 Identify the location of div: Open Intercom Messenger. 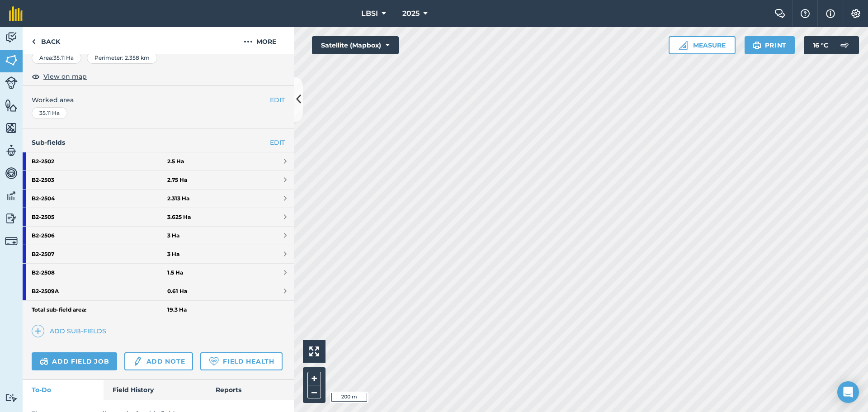
(848, 392).